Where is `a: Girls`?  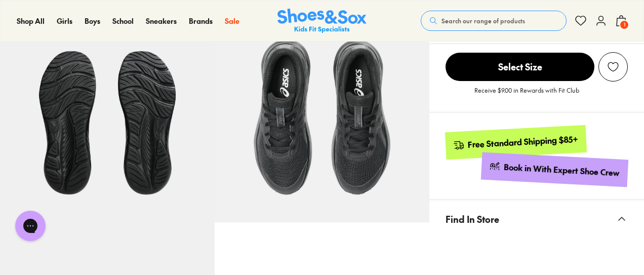
a: Girls is located at coordinates (64, 21).